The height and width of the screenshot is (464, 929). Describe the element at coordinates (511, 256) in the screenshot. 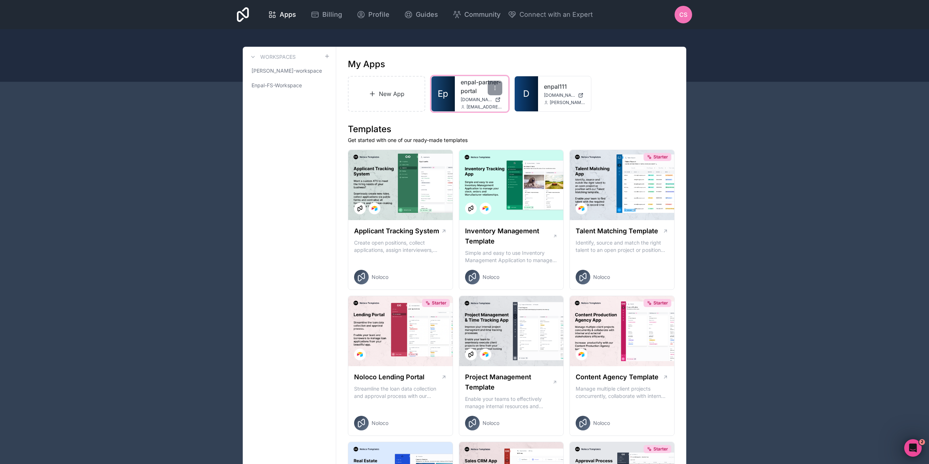

I see `p: Simple and easy to use Inventory Management Application to manage your stock, orders and Manufact...` at that location.